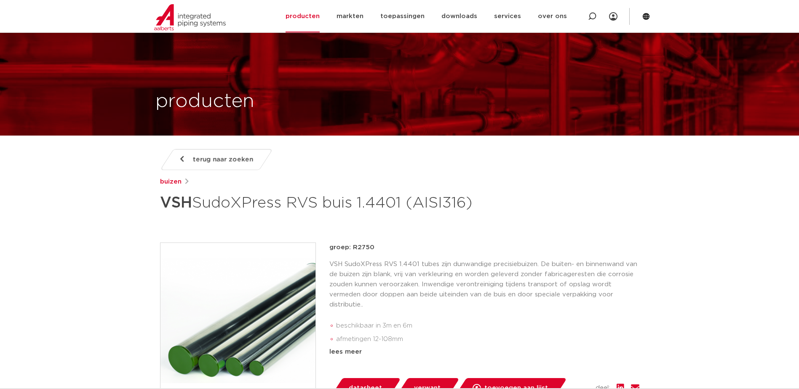 The height and width of the screenshot is (389, 799). I want to click on h1: SudoXPress RVS buis 1.4401 (AISI316), so click(318, 203).